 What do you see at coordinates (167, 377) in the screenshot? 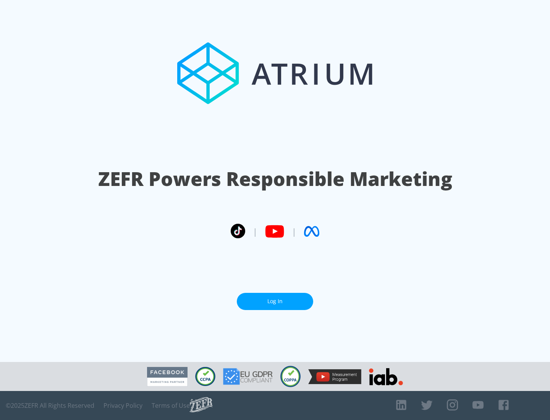
I see `img: Facebook Marketing Partner` at bounding box center [167, 377].